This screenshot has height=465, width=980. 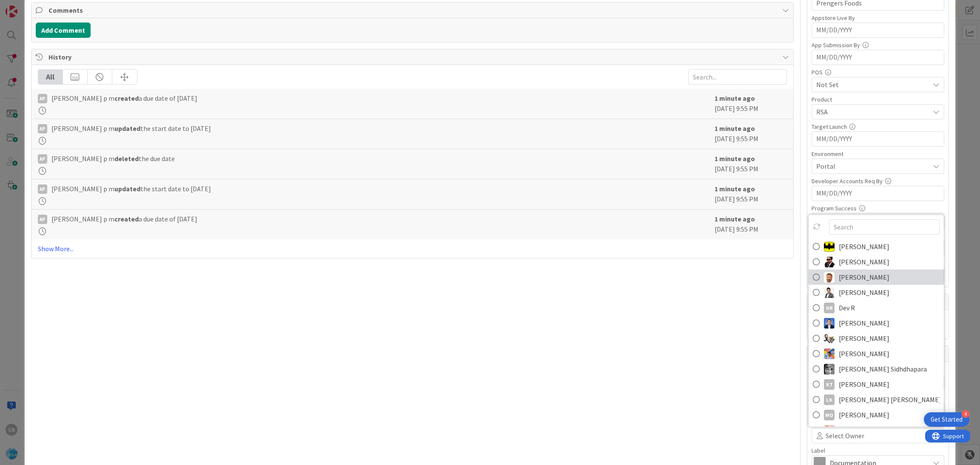 What do you see at coordinates (830, 277) in the screenshot?
I see `img: AS` at bounding box center [830, 277].